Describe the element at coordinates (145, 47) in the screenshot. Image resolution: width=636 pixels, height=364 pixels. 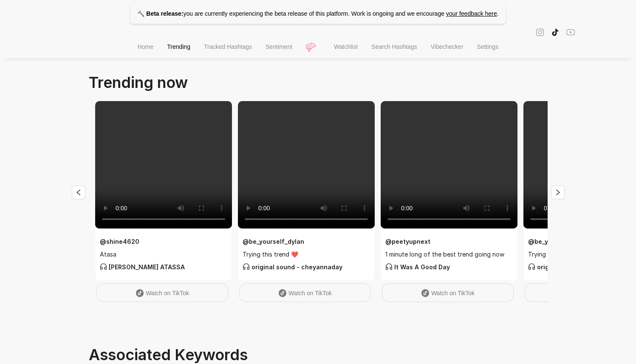
I see `span: Home` at that location.